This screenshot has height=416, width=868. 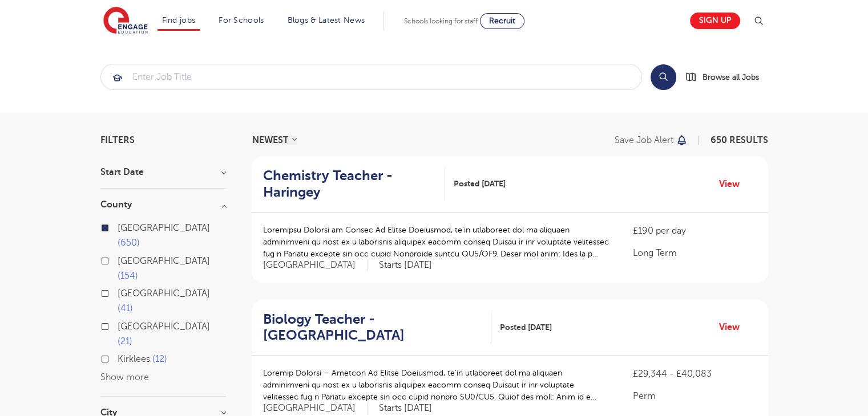 I want to click on span: 650 RESULTS, so click(x=739, y=140).